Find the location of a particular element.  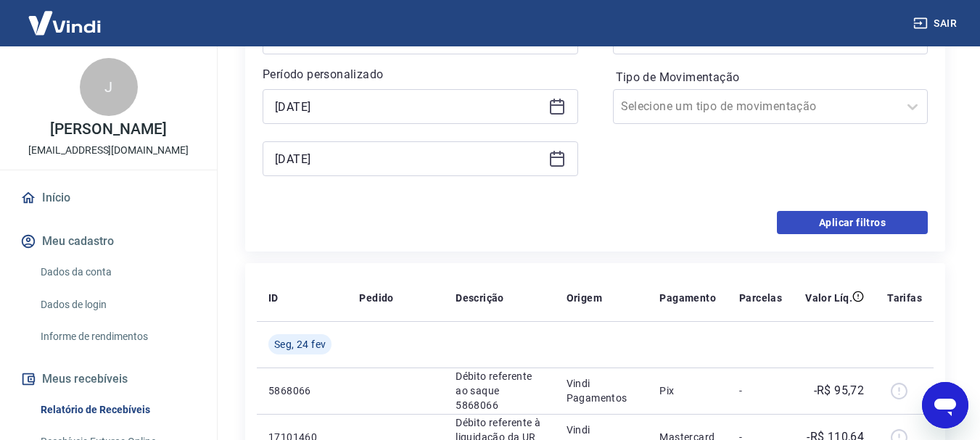

p: Parcelas is located at coordinates (760, 298).